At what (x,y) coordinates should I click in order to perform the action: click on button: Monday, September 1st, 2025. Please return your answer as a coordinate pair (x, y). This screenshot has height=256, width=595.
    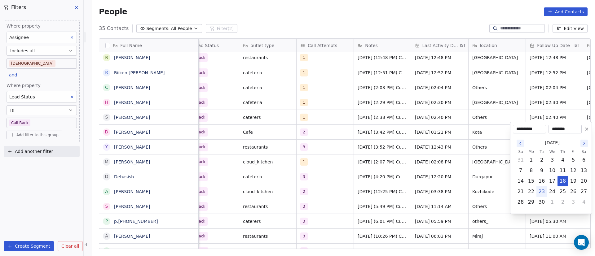
    Looking at the image, I should click on (531, 160).